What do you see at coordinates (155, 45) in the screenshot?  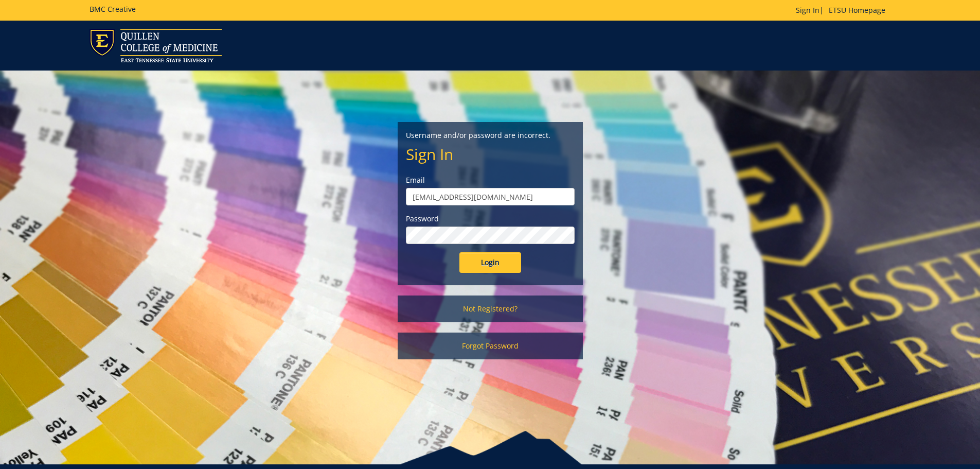 I see `img: ETSU logo` at bounding box center [155, 45].